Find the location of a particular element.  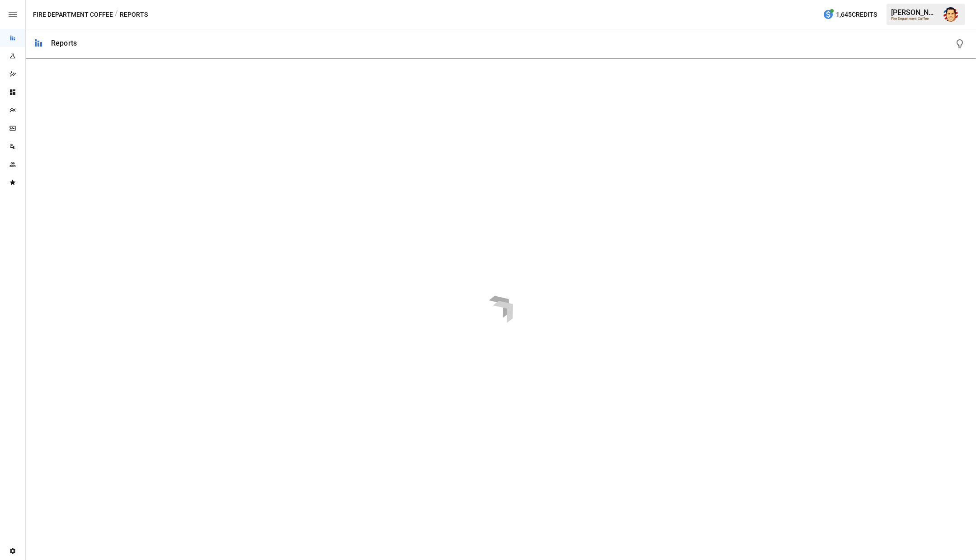

img: Austin Gardner-Smith is located at coordinates (951, 15).